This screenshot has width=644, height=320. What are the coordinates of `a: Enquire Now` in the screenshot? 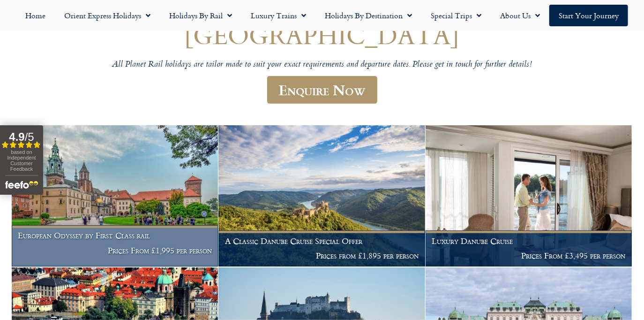 It's located at (322, 90).